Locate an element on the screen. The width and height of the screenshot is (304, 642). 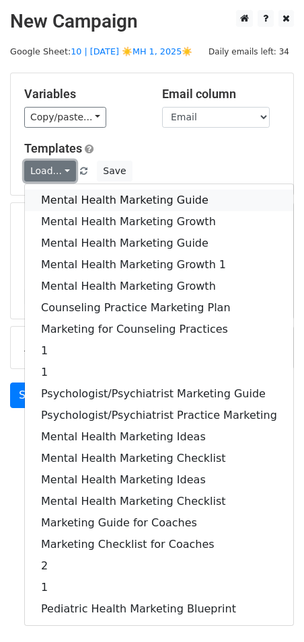
a: Pediatric Health Marketing Blueprint is located at coordinates (159, 609).